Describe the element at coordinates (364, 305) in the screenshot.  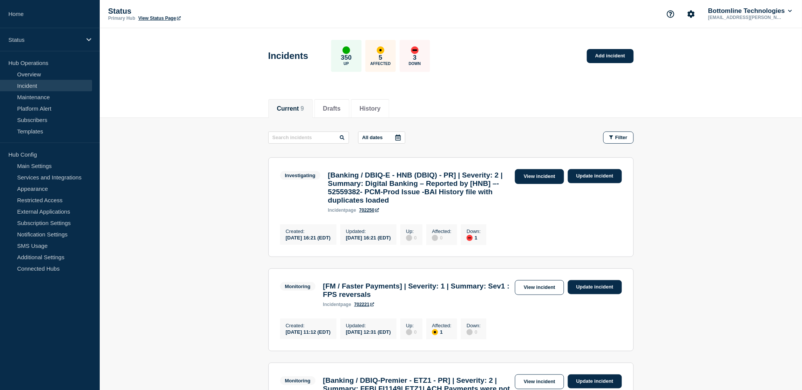
I see `a: 702221` at that location.